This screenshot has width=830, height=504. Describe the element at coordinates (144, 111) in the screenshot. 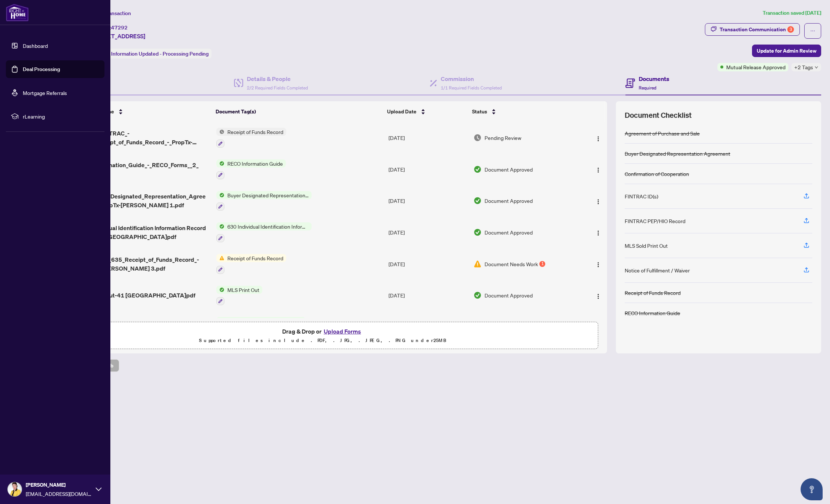

I see `th: (10) File Name` at that location.